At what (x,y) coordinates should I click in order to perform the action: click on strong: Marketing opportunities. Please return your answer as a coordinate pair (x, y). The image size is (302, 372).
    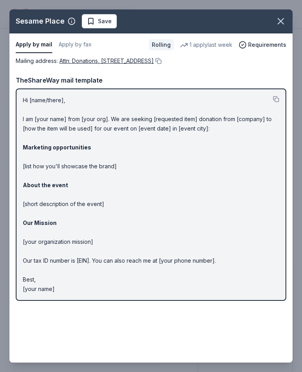
    Looking at the image, I should click on (57, 147).